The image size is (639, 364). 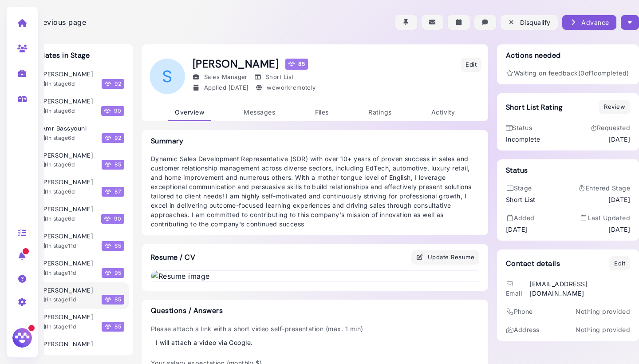 I want to click on img: Megan, so click(x=22, y=338).